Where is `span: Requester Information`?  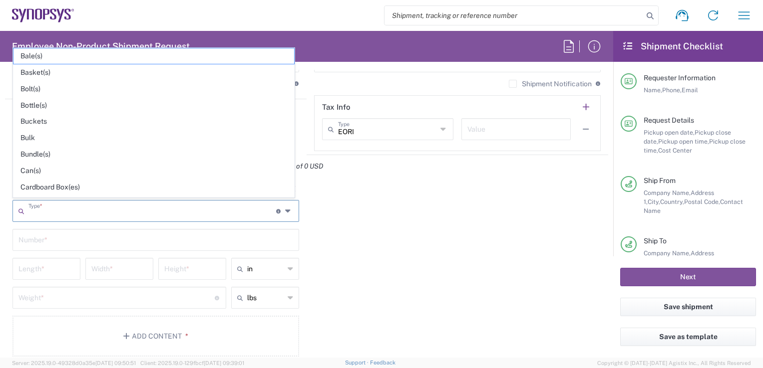
span: Requester Information is located at coordinates (679, 78).